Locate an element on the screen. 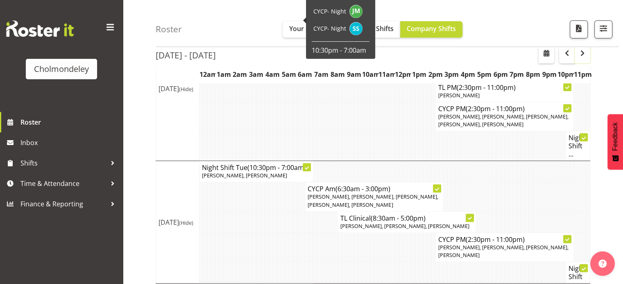 This screenshot has height=284, width=623. th: 10am is located at coordinates (370, 75).